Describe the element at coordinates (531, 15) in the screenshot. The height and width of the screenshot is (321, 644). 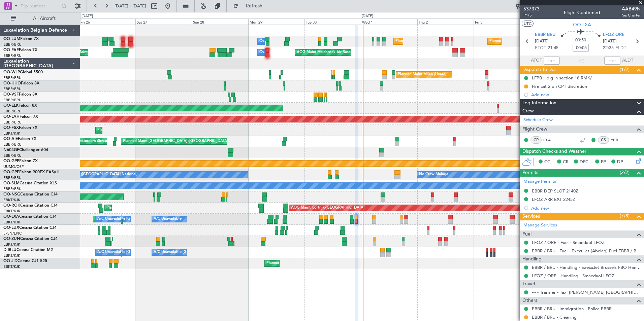
I see `span: P1/5` at that location.